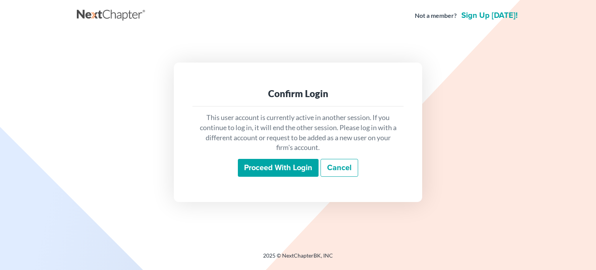 The height and width of the screenshot is (270, 596). What do you see at coordinates (339, 168) in the screenshot?
I see `a: Cancel` at bounding box center [339, 168].